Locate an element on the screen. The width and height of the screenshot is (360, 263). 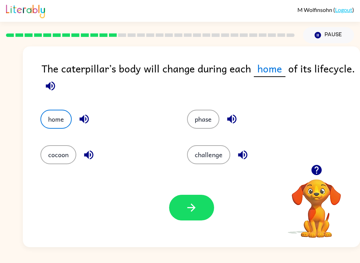
span: M Wolfinsohn is located at coordinates (315, 9).